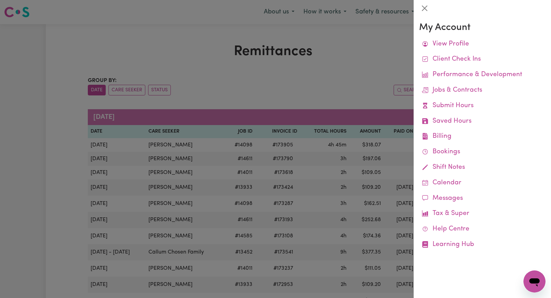 The height and width of the screenshot is (298, 551). What do you see at coordinates (482, 44) in the screenshot?
I see `a: View Profile` at bounding box center [482, 44].